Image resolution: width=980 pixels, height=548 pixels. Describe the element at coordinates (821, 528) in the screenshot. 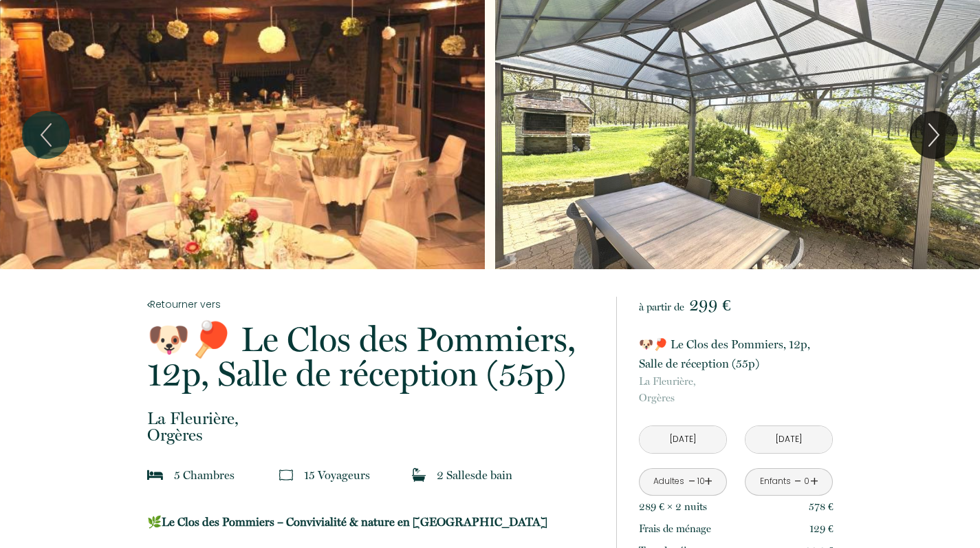

I see `p: 129 €` at that location.